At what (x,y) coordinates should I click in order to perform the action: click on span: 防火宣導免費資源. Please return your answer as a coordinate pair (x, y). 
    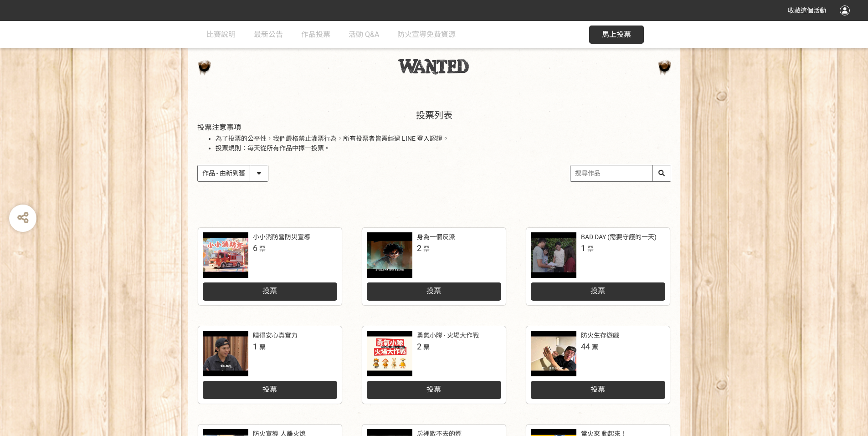
    Looking at the image, I should click on (426, 34).